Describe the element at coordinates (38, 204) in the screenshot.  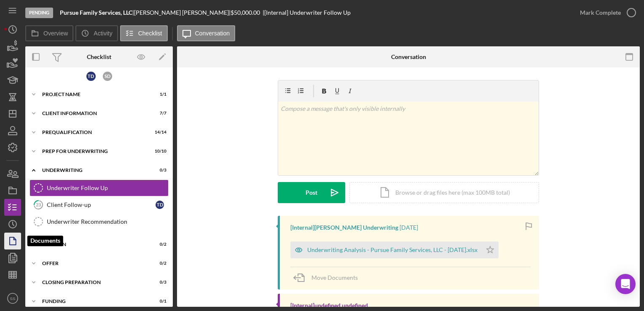
I see `tspan: 23` at that location.